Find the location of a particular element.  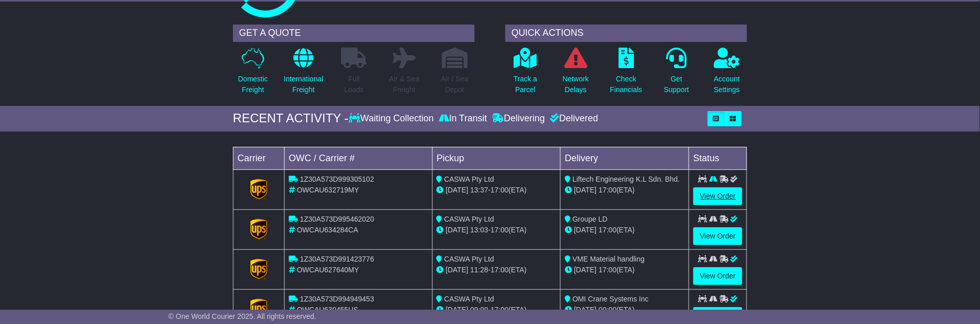

a: AccountSettings is located at coordinates (727, 73).